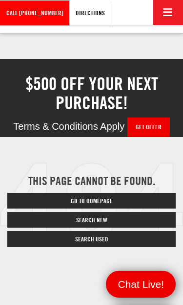  Describe the element at coordinates (91, 181) in the screenshot. I see `h2: This page cannot be found.` at that location.